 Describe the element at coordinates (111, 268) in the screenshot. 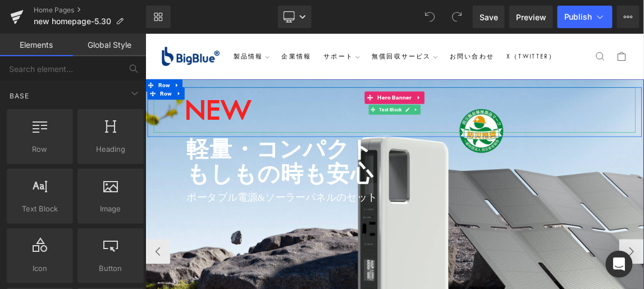

I see `span: Button` at that location.